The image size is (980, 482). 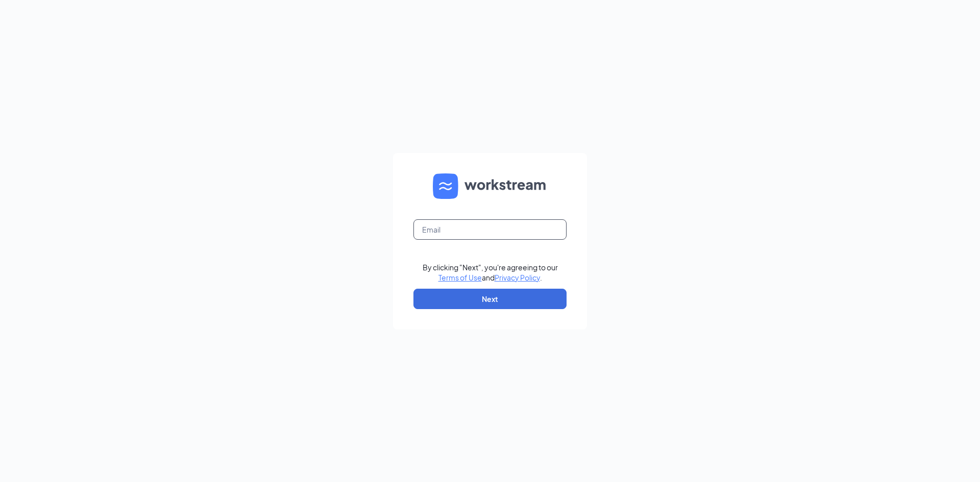 I want to click on a: Terms of Use, so click(x=460, y=277).